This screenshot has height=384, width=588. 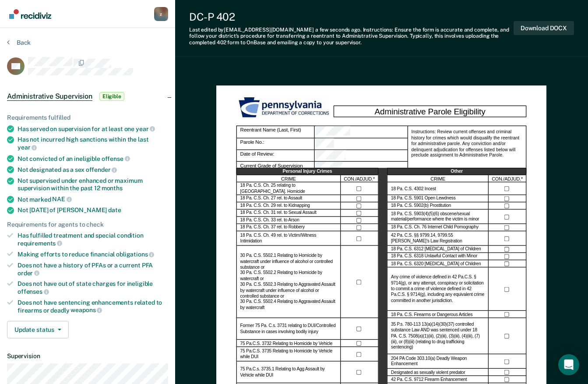 What do you see at coordinates (289, 354) in the screenshot?
I see `label: 75 Pa.C.S. 3735 Relating to Homicide by Vehicle while DUI` at bounding box center [289, 354].